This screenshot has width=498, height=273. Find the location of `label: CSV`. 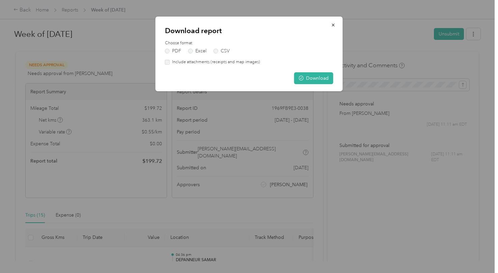

label: CSV is located at coordinates (222, 51).